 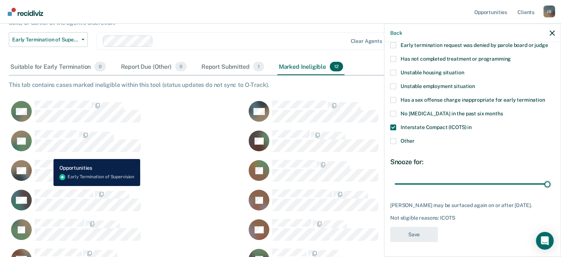 What do you see at coordinates (407, 140) in the screenshot?
I see `span: Other` at bounding box center [407, 140].